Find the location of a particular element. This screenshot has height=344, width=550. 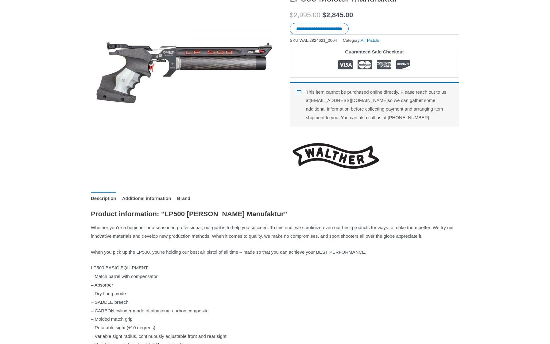

p: Whether you’re a beginner or a seasoned professional, our goal is to help you succeed. To this en... is located at coordinates (275, 232).